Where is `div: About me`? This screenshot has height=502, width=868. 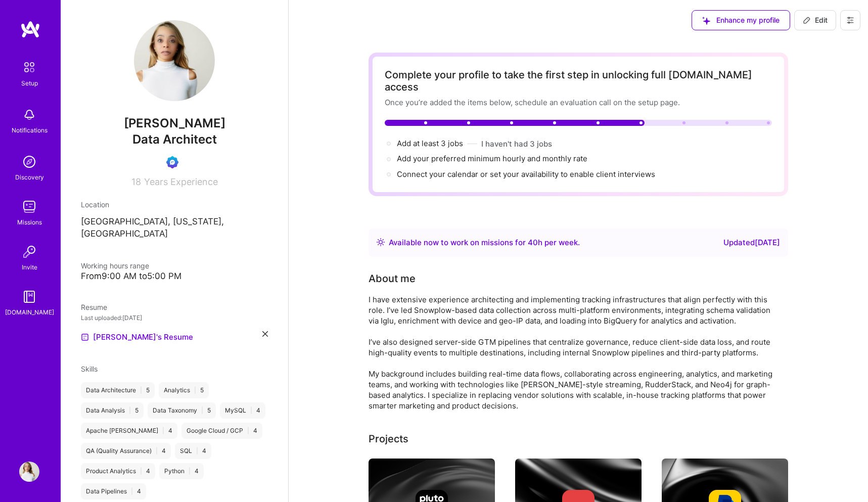
div: About me is located at coordinates (392, 278).